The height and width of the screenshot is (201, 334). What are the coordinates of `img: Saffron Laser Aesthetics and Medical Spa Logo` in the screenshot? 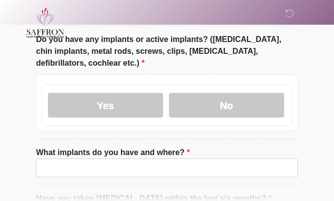 It's located at (45, 23).